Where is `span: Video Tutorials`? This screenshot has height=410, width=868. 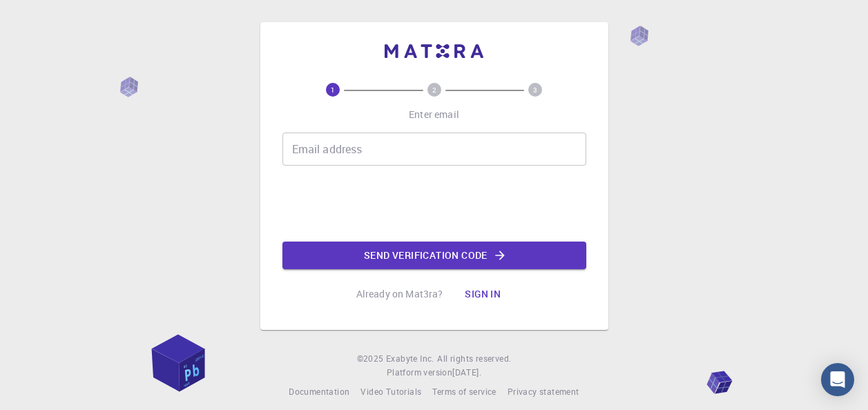
span: Video Tutorials is located at coordinates (390, 391).